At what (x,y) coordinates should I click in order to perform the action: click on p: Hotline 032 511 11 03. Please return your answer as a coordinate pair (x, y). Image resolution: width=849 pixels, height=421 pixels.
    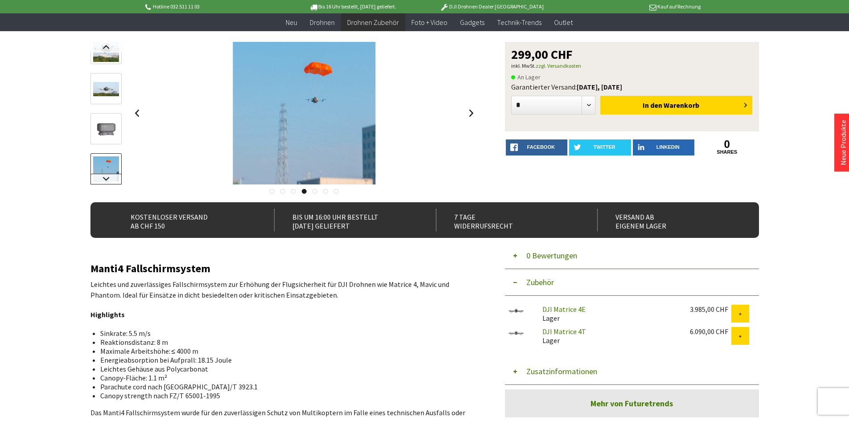
    Looking at the image, I should click on (213, 7).